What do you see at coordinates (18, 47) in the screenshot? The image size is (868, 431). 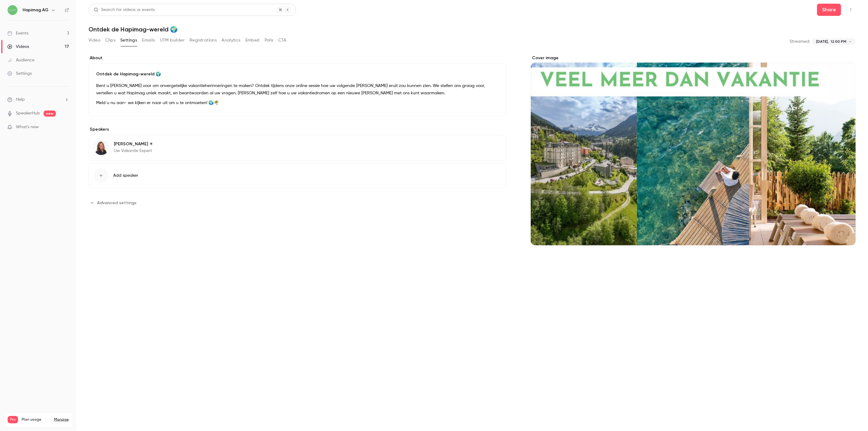 I see `div: Videos` at bounding box center [18, 47].